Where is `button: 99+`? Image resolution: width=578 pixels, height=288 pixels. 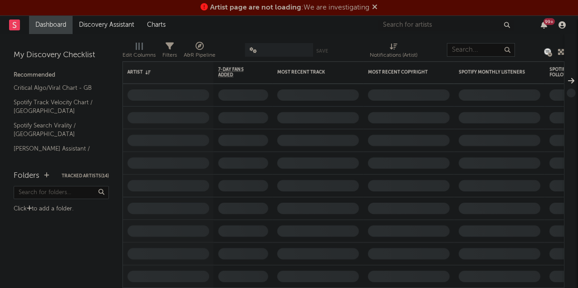
button: 99+ is located at coordinates (544, 25).